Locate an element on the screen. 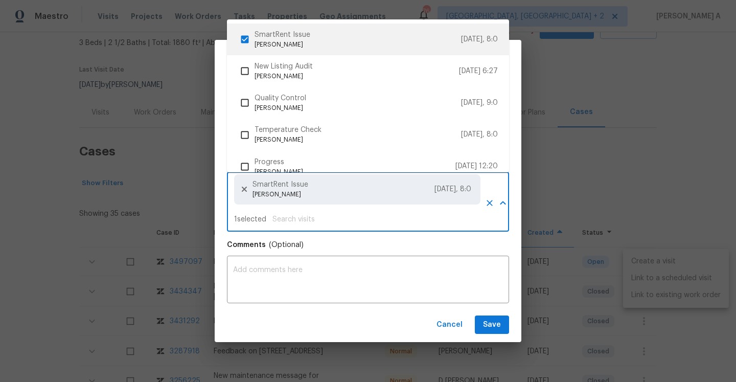  span: (Optional) is located at coordinates (286, 249).